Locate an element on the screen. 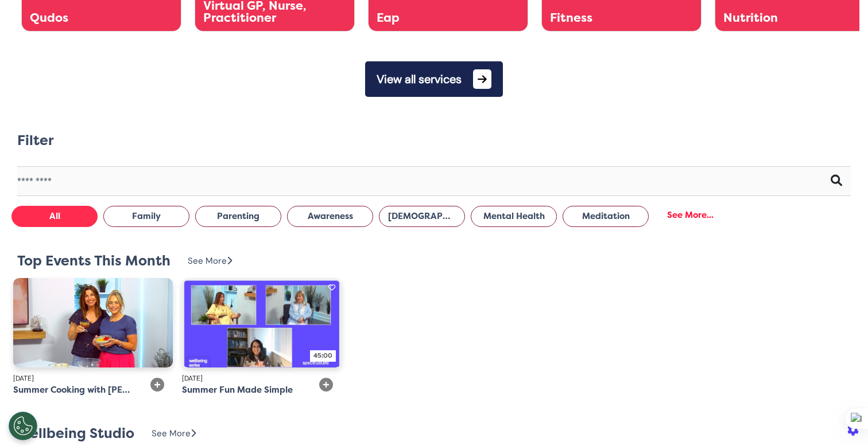  button: Meditation is located at coordinates (605, 216).